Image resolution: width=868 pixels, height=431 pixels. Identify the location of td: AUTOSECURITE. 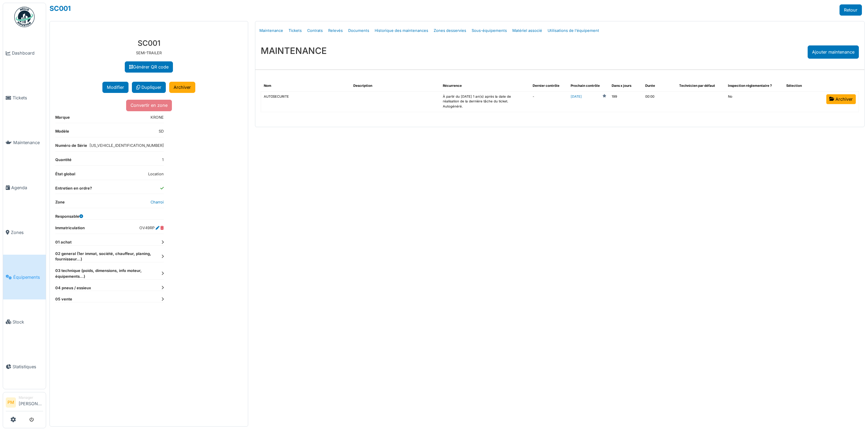
(306, 101).